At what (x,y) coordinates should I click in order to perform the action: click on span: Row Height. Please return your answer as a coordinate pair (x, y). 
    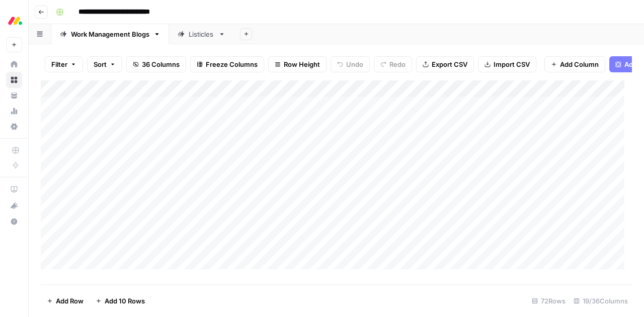
    Looking at the image, I should click on (302, 65).